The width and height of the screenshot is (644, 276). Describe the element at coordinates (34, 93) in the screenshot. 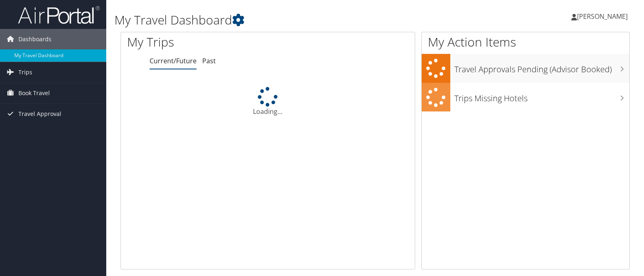

I see `span: Book Travel` at that location.